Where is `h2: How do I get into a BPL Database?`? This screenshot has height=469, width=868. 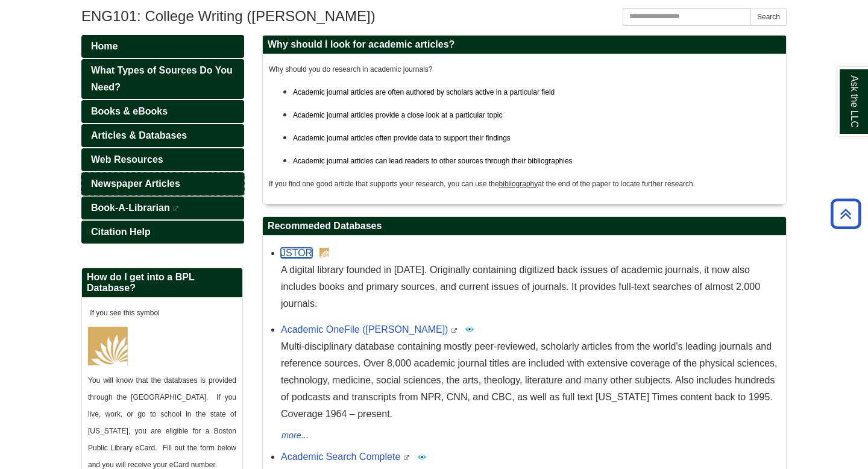
h2: How do I get into a BPL Database? is located at coordinates (162, 283).